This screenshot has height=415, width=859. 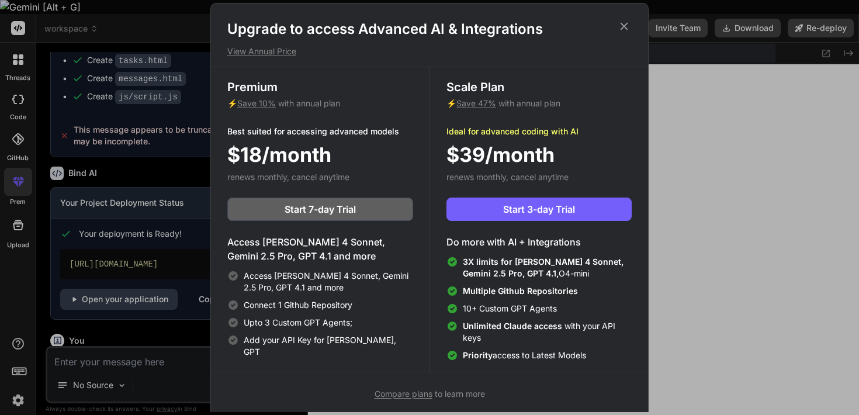 I want to click on h3: Scale Plan, so click(x=539, y=87).